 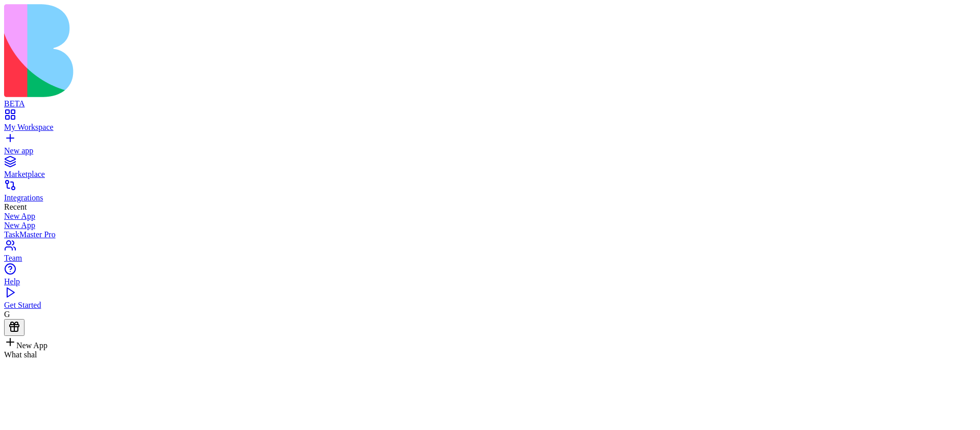 What do you see at coordinates (490, 253) in the screenshot?
I see `a: Team` at bounding box center [490, 253].